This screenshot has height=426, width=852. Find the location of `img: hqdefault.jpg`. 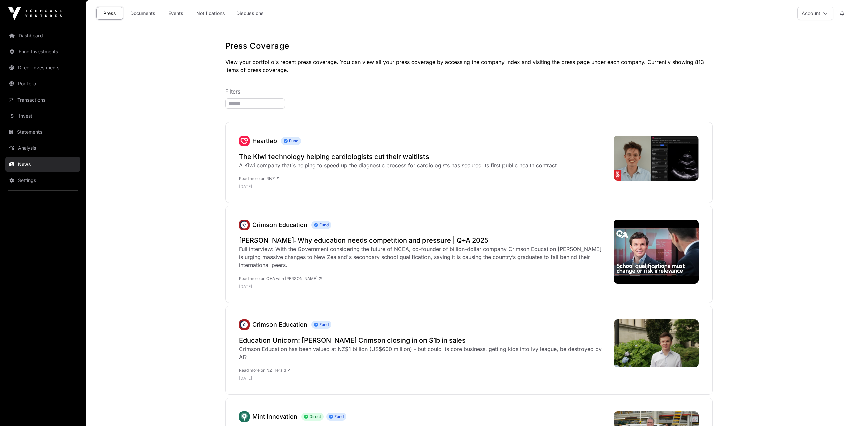

img: hqdefault.jpg is located at coordinates (656, 251).